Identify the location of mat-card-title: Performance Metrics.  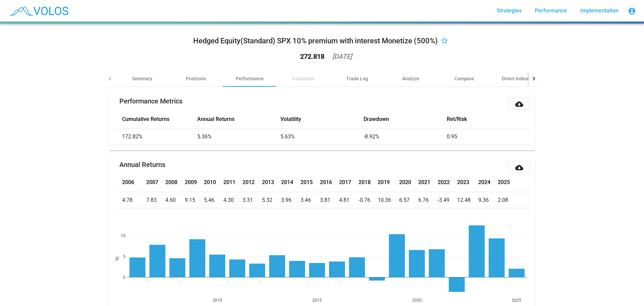
(151, 101).